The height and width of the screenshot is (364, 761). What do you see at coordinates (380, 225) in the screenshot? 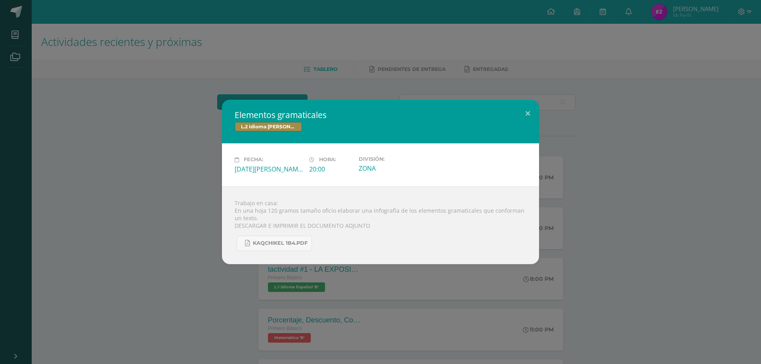
I see `div: Trabajo en casa: En una hoja 120 gramos tamaño oficio elaborar una infografía de los elementos gr...` at bounding box center [380, 225].